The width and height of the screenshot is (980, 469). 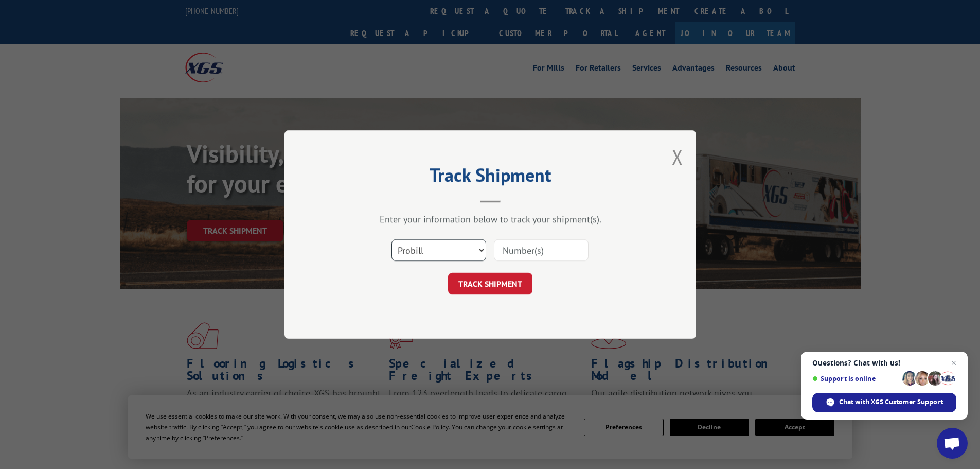 I want to click on span: Close chat, so click(x=954, y=362).